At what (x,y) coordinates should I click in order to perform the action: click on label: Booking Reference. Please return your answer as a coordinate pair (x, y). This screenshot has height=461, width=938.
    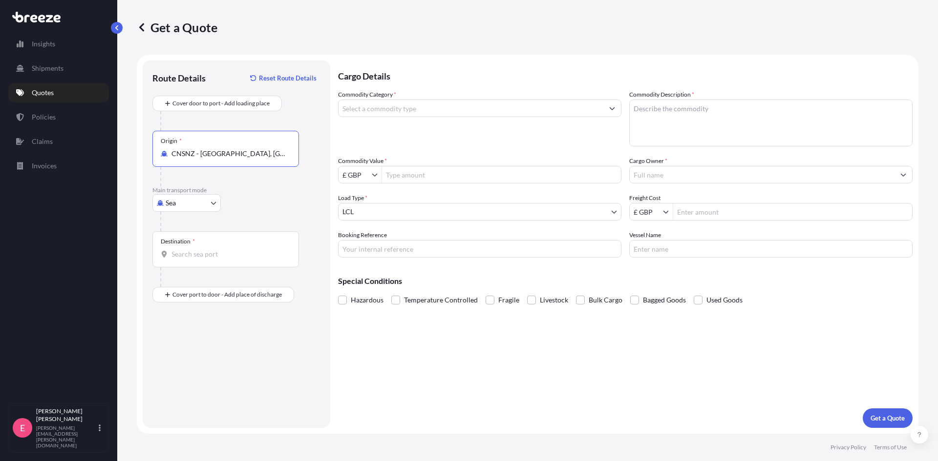
    Looking at the image, I should click on (362, 235).